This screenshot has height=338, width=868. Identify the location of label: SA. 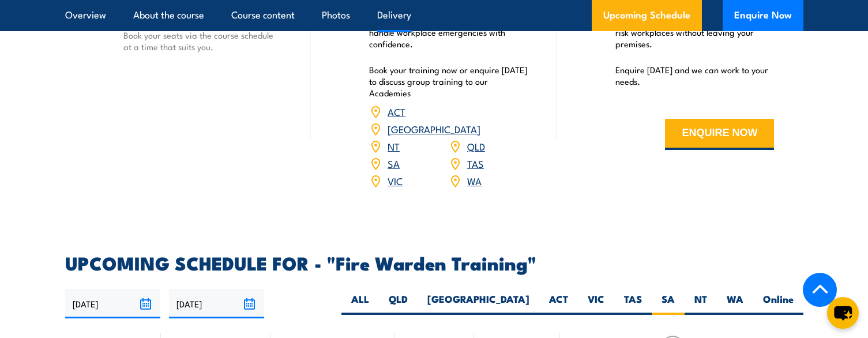
(668, 303).